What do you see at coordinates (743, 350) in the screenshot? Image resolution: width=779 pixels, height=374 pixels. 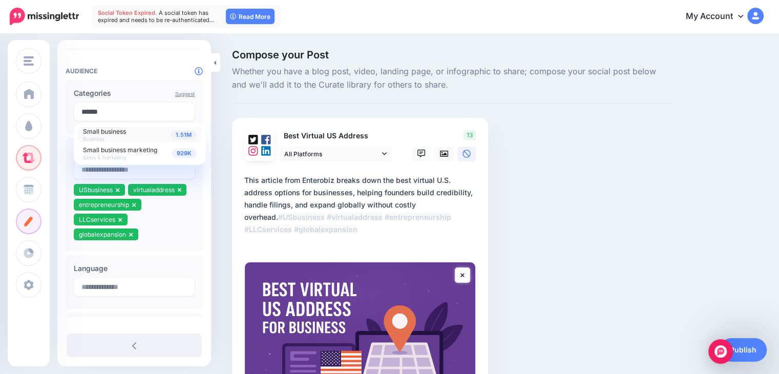 I see `a: Publish` at bounding box center [743, 350].